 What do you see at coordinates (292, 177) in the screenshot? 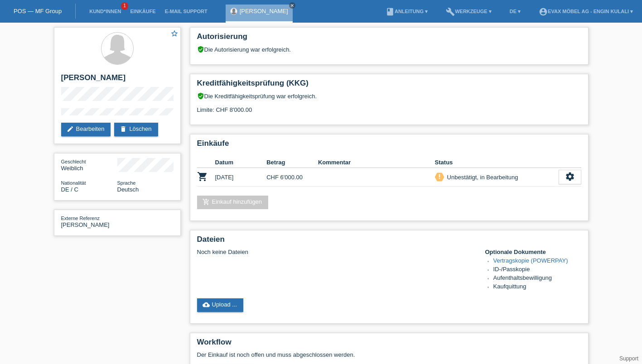
I see `td: CHF 6'000.00` at bounding box center [292, 177].